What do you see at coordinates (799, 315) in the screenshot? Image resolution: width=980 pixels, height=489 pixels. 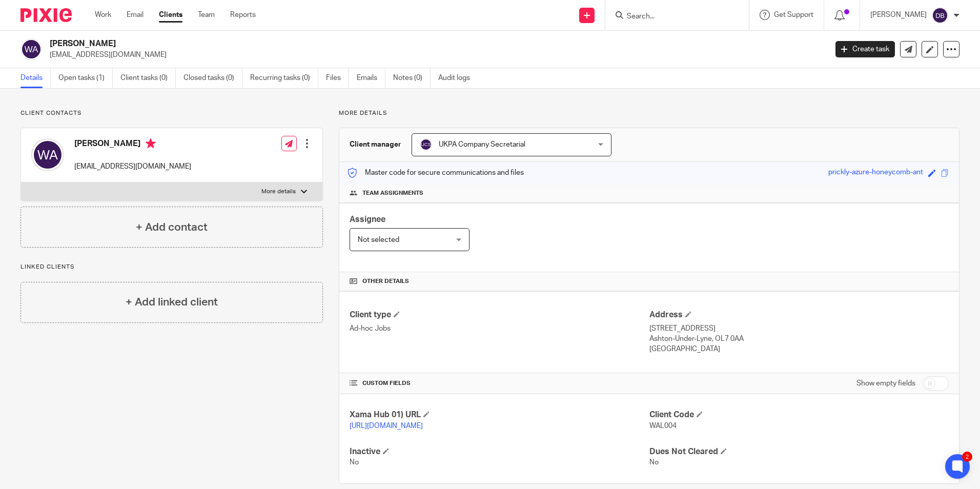 I see `h4: Address` at bounding box center [799, 315].